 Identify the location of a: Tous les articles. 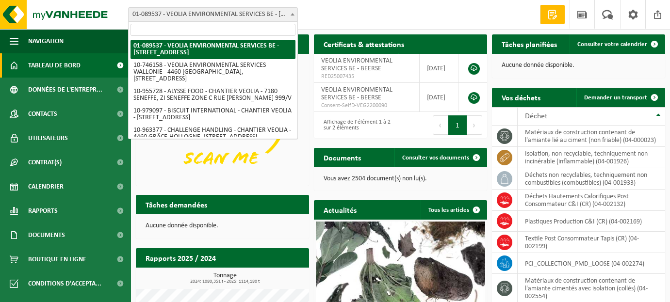
(453, 210).